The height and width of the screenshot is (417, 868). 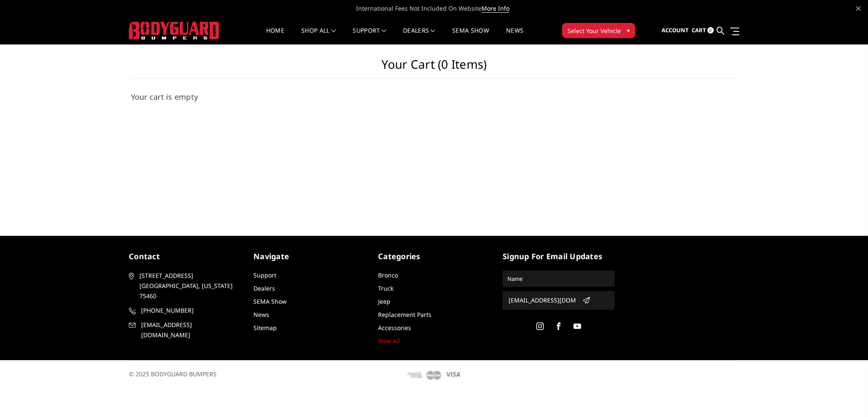 I want to click on input: Email, so click(x=542, y=300).